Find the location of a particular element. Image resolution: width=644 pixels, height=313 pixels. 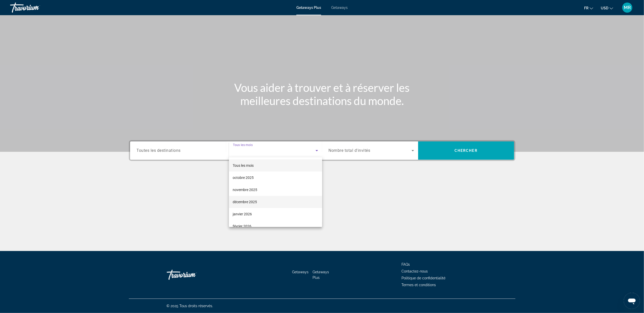

span: janvier 2026 is located at coordinates (243, 214).